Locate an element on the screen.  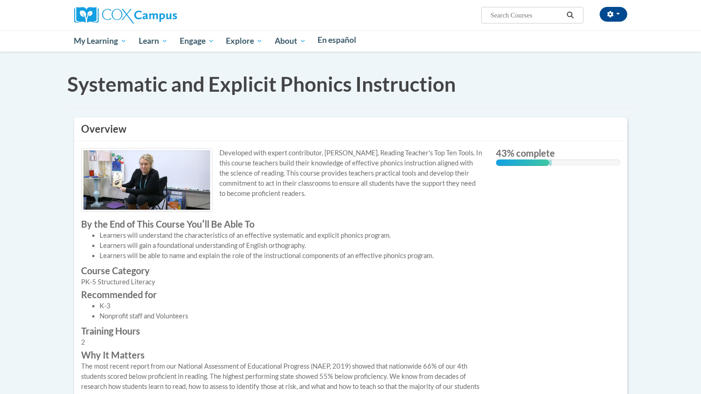
span: Systematic and Explicit Phonics Instruction is located at coordinates (261, 84).